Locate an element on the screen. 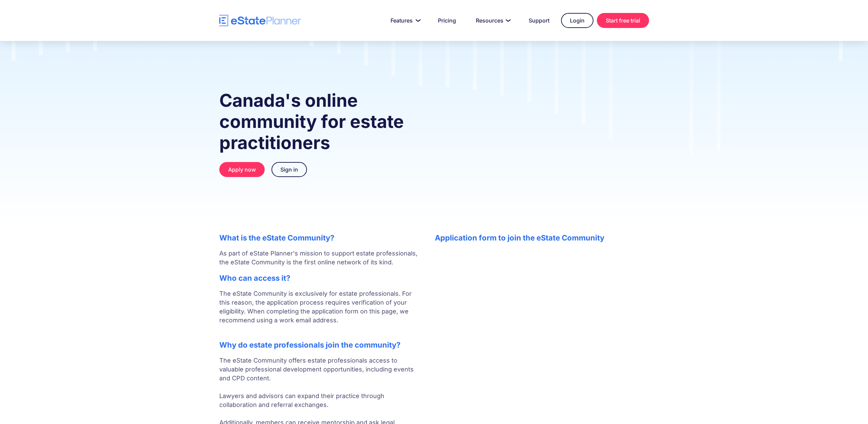 The width and height of the screenshot is (868, 424). a: Sign in is located at coordinates (289, 169).